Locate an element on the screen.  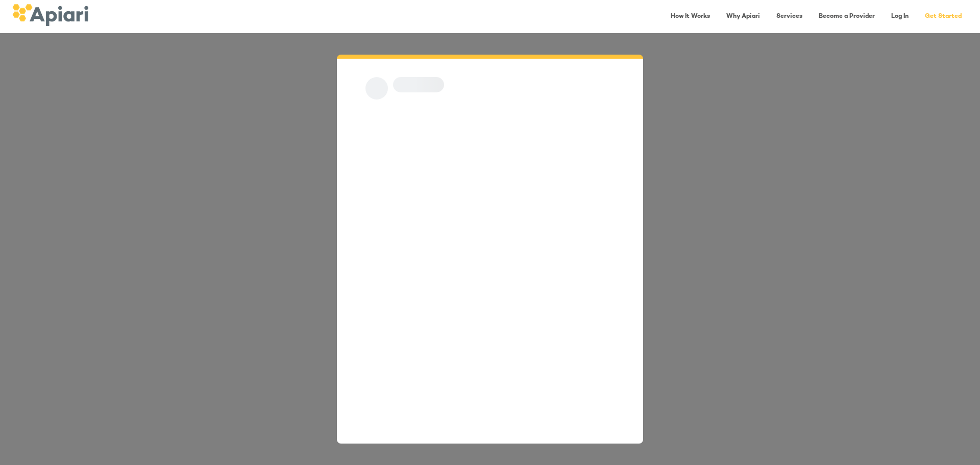
a: Get Started is located at coordinates (943, 16).